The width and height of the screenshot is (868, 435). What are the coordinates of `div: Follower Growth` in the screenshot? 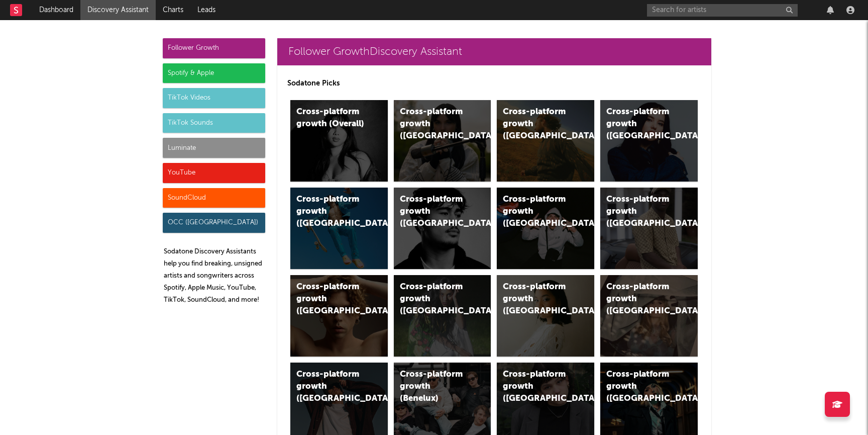 It's located at (214, 48).